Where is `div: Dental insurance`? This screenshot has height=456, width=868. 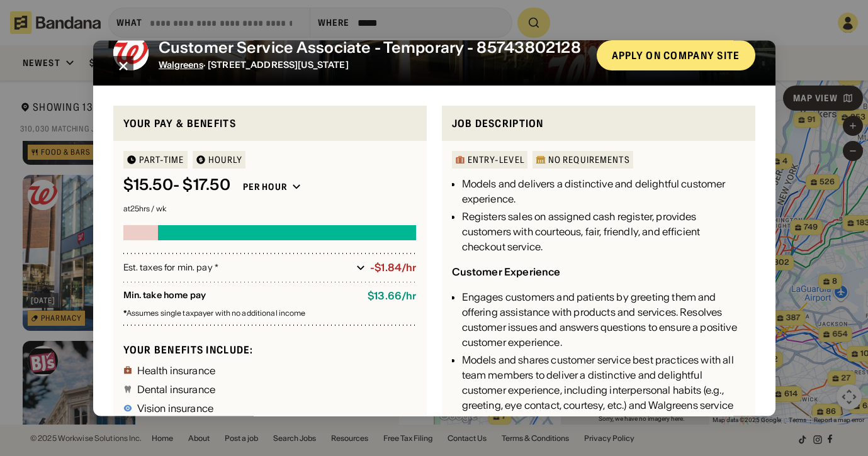
div: Dental insurance is located at coordinates (176, 389).